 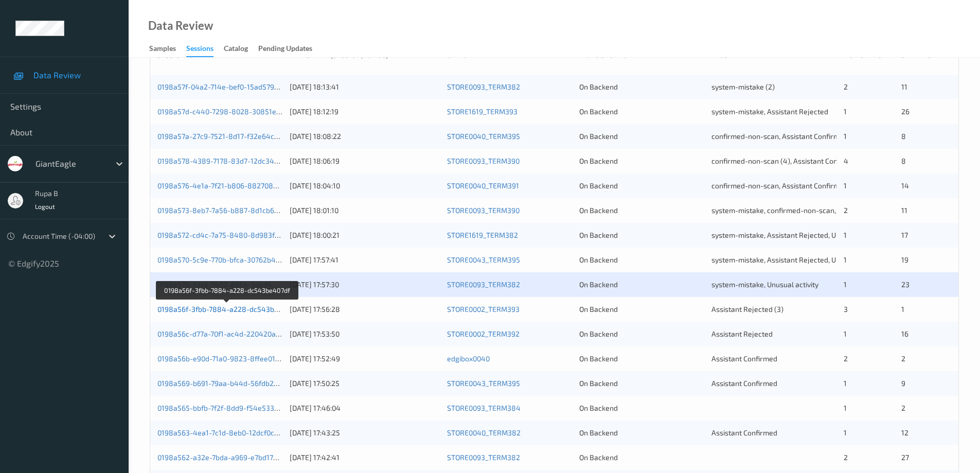 What do you see at coordinates (228, 112) in the screenshot?
I see `a: 0198a57d-c440-7298-8028-30851ed5d611` at bounding box center [228, 112].